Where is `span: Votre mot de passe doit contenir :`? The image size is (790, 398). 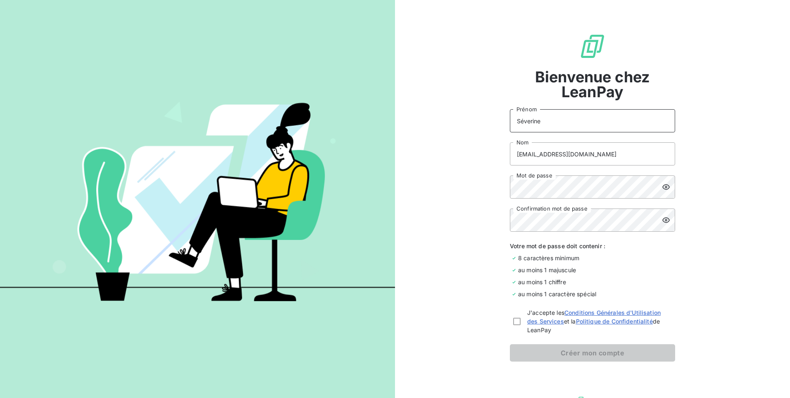 span: Votre mot de passe doit contenir : is located at coordinates (593, 246).